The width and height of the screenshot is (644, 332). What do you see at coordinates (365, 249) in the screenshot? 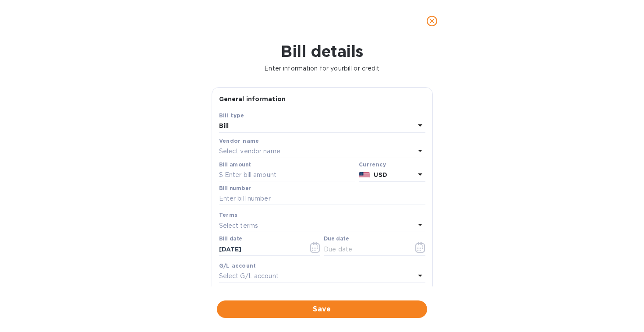
I see `input: Due date` at bounding box center [365, 249].